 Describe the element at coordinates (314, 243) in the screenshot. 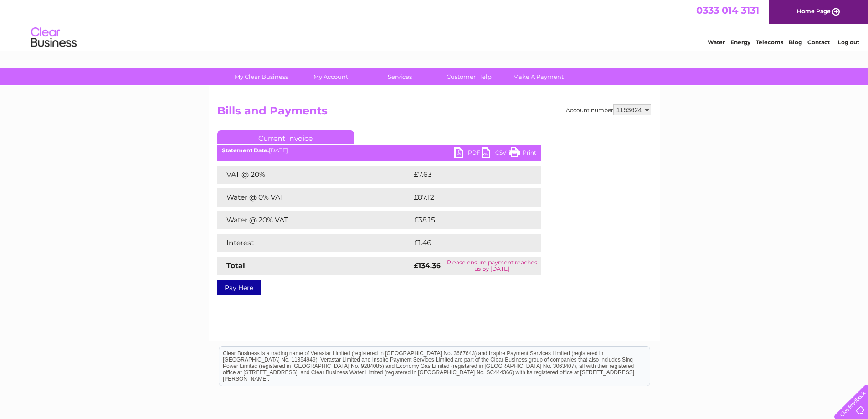

I see `td: Interest` at that location.